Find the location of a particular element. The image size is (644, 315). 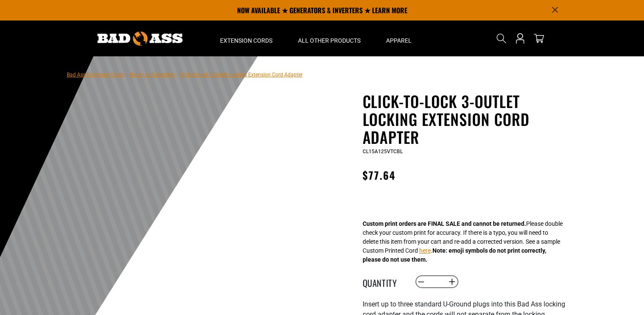

span: Extension Cords is located at coordinates (246, 40).